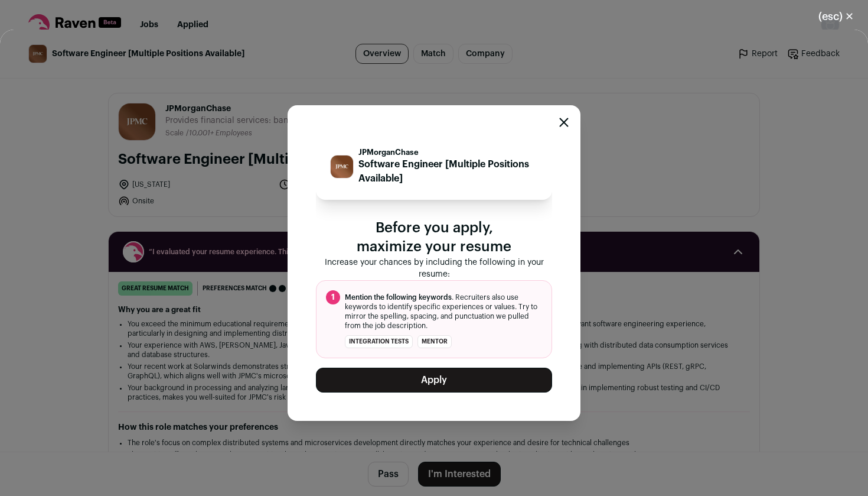 Image resolution: width=868 pixels, height=496 pixels. What do you see at coordinates (448, 172) in the screenshot?
I see `p: Software Engineer [Multiple Positions Available]` at bounding box center [448, 172].